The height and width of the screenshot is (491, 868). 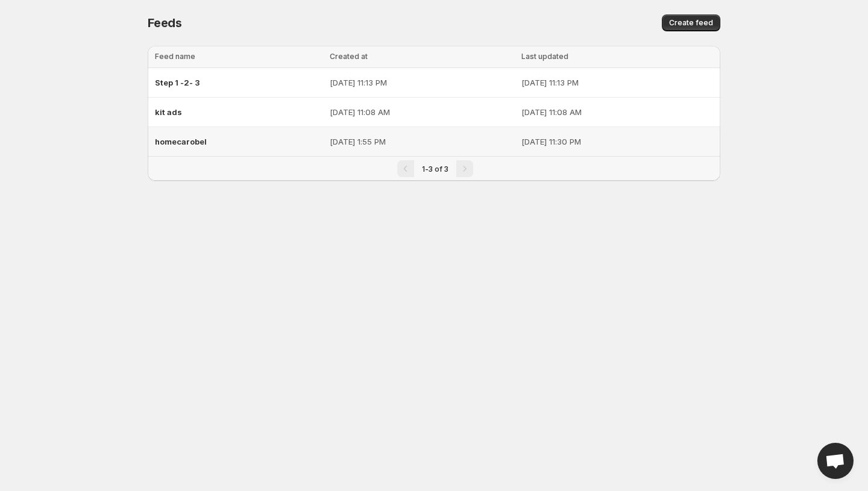 What do you see at coordinates (691, 23) in the screenshot?
I see `span: Create feed` at bounding box center [691, 23].